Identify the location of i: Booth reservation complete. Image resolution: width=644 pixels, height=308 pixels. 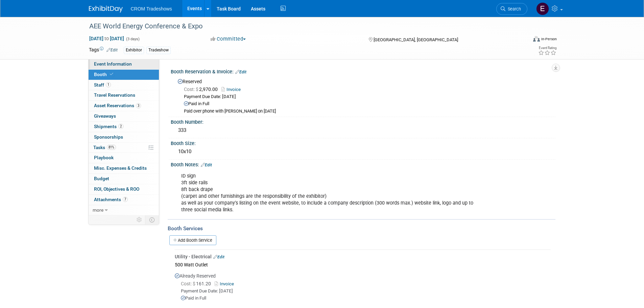
(112, 74).